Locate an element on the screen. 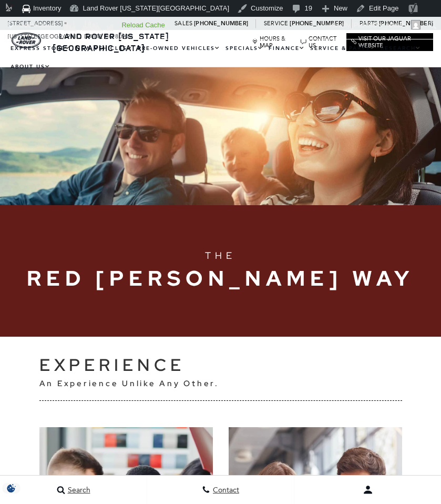  img: Land Rover is located at coordinates (26, 41).